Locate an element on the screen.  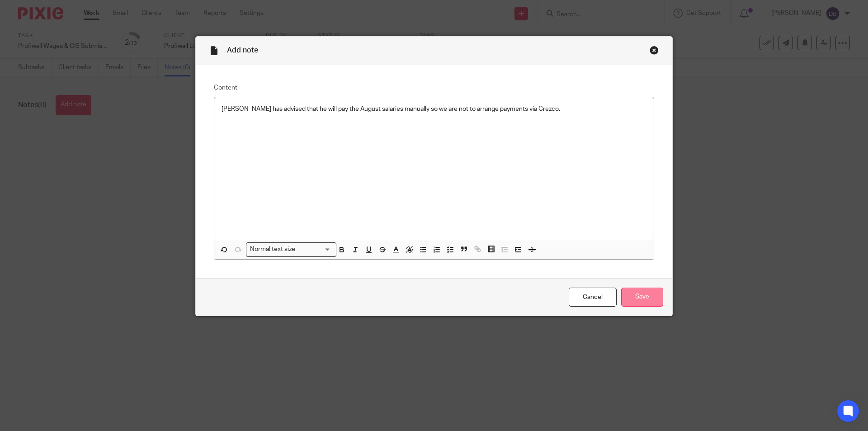
a: Cancel is located at coordinates (593, 297).